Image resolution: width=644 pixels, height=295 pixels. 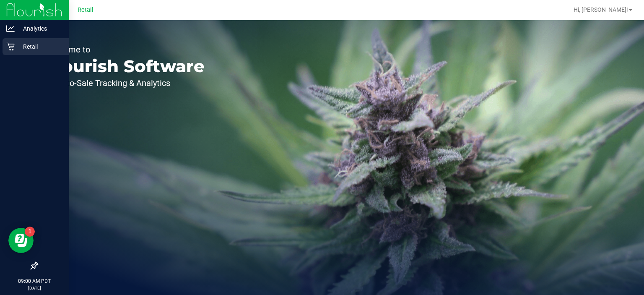 What do you see at coordinates (35, 281) in the screenshot?
I see `p: 09:00 AM PDT` at bounding box center [35, 281].